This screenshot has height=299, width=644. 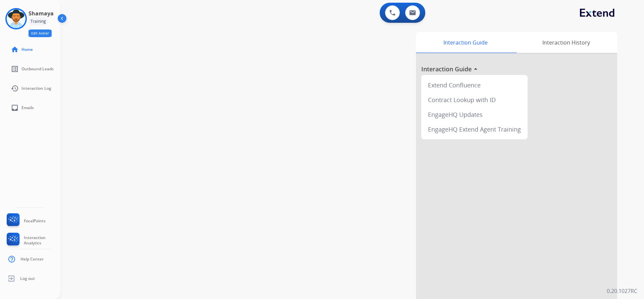 What do you see at coordinates (28, 108) in the screenshot?
I see `span: Emails` at bounding box center [28, 108].